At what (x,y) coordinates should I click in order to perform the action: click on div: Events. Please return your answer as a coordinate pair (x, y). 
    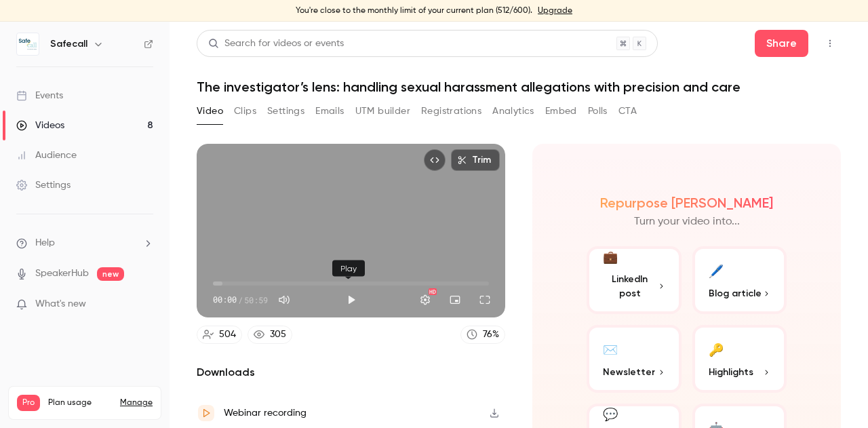
    Looking at the image, I should click on (40, 96).